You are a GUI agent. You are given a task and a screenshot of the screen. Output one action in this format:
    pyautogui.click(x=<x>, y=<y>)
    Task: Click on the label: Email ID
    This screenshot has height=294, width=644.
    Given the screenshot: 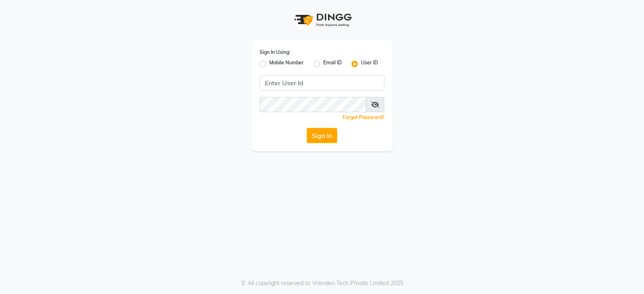 What is the action you would take?
    pyautogui.click(x=332, y=64)
    